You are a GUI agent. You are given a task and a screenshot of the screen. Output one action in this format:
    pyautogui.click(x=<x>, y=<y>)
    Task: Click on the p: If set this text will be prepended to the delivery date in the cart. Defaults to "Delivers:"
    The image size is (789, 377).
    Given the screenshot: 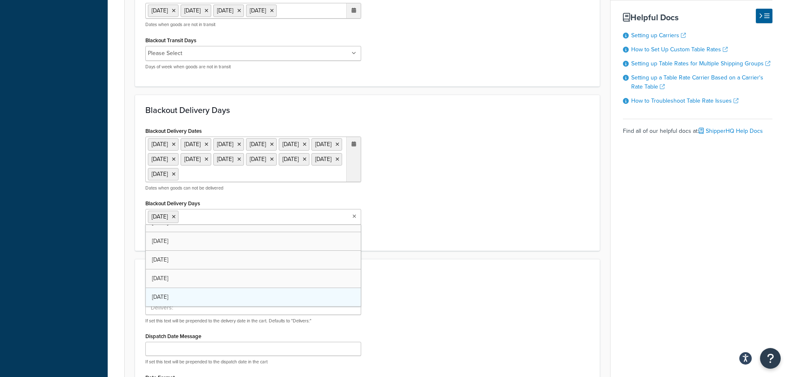 What is the action you would take?
    pyautogui.click(x=253, y=321)
    